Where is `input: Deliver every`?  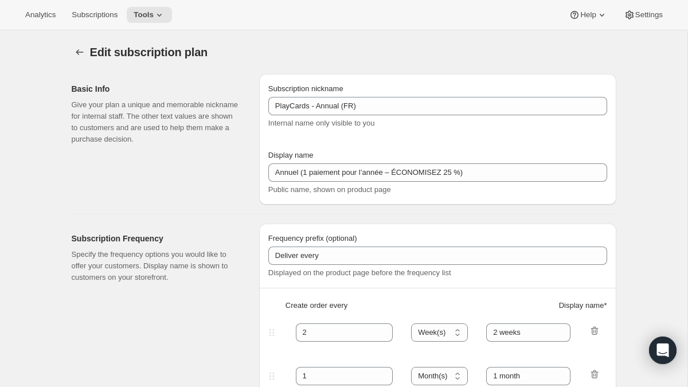
input: Deliver every is located at coordinates (437, 256).